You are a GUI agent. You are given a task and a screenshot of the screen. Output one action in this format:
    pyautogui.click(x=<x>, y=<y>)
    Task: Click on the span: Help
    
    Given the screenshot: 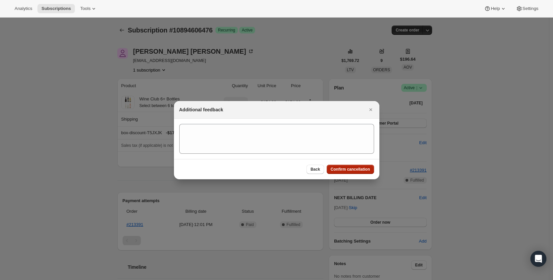 What is the action you would take?
    pyautogui.click(x=495, y=9)
    